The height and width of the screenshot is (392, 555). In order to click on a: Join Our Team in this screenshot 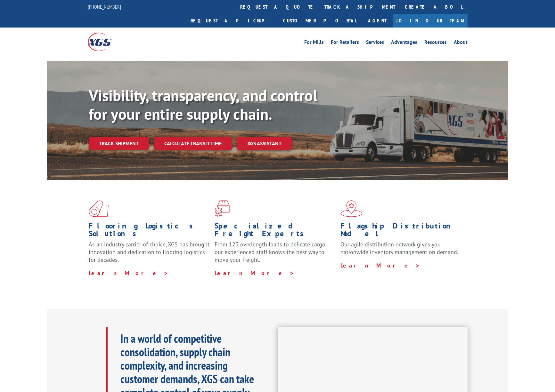, I will do `click(430, 21)`.